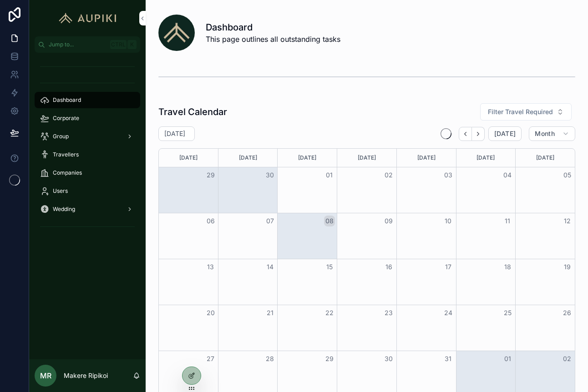 The height and width of the screenshot is (392, 588). I want to click on span: MR, so click(46, 375).